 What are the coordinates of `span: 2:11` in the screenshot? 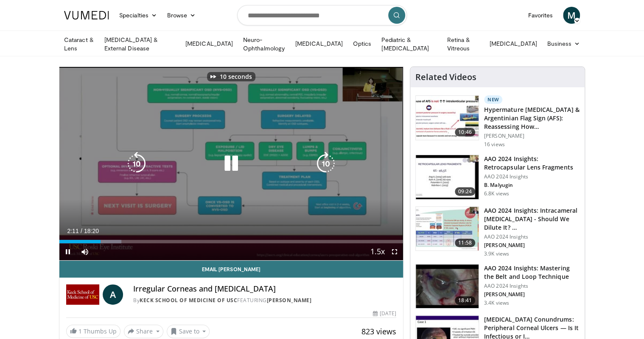 It's located at (72, 231).